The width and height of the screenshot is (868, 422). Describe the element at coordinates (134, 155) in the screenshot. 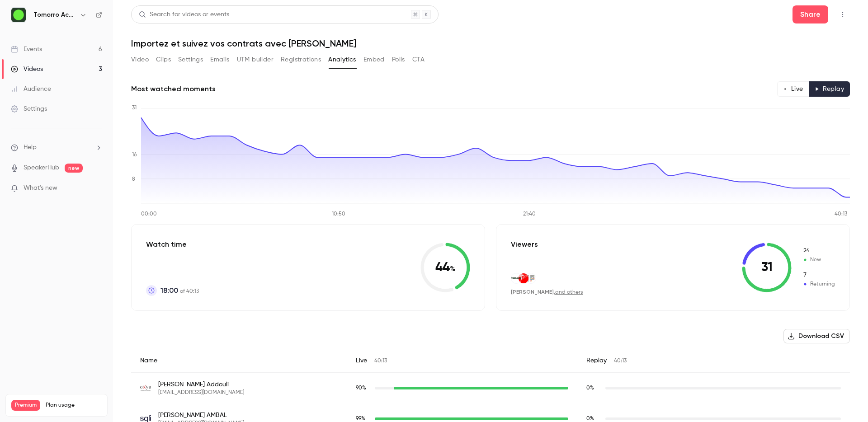

I see `tspan: 16` at that location.